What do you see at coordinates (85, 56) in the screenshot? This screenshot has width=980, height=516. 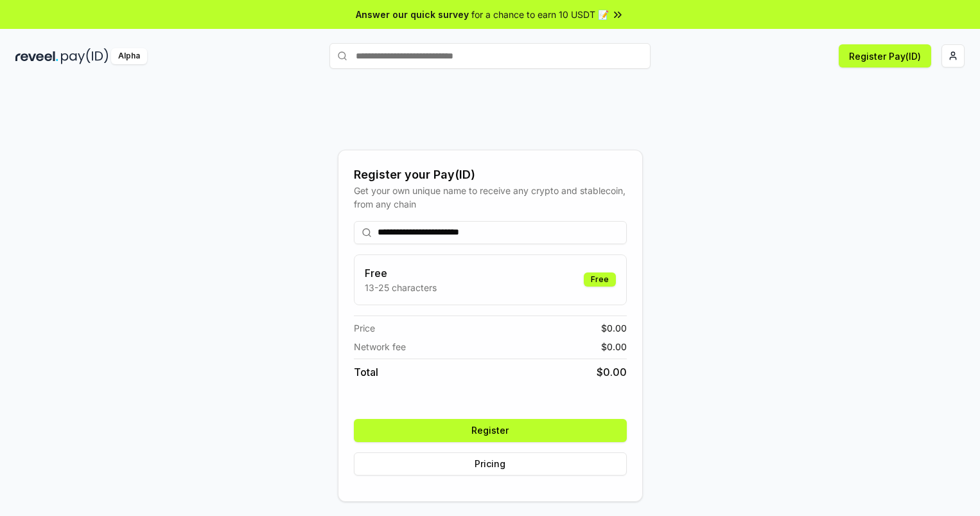 I see `img: pay_id` at bounding box center [85, 56].